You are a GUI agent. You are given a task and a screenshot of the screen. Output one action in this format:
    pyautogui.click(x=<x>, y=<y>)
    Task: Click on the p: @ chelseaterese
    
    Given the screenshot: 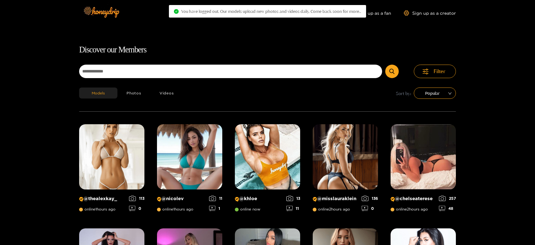 What is the action you would take?
    pyautogui.click(x=413, y=199)
    